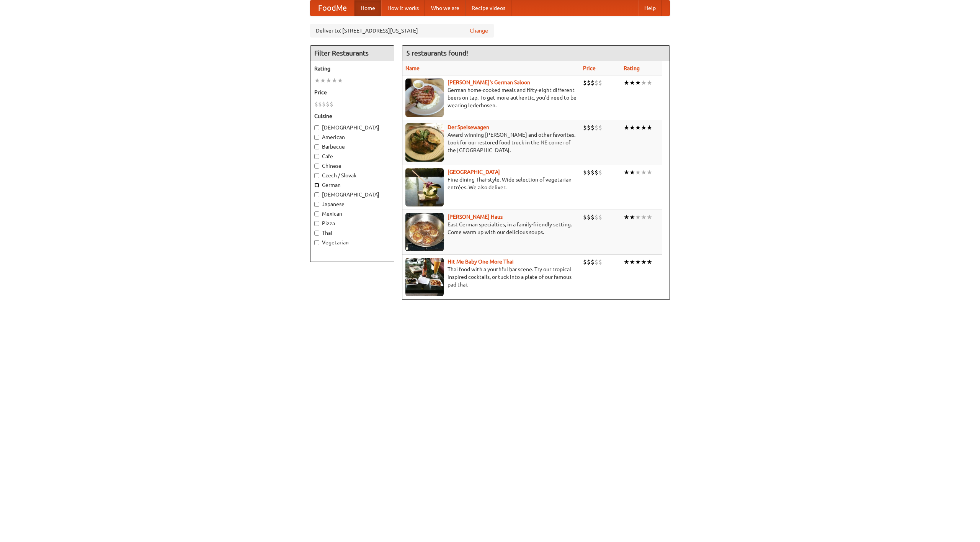 The image size is (980, 542). I want to click on b: Hit Me Baby One More Thai, so click(480, 262).